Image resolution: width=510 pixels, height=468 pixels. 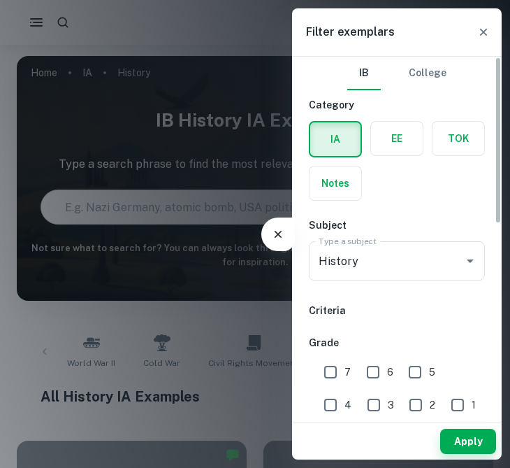 I want to click on span: 4, so click(x=348, y=405).